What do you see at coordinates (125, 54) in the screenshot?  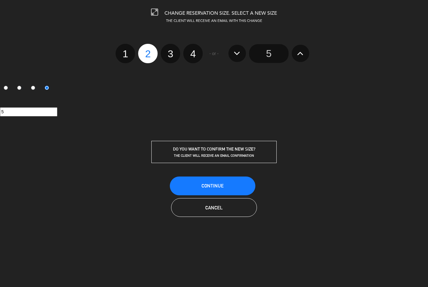 I see `label: 1` at bounding box center [125, 54].